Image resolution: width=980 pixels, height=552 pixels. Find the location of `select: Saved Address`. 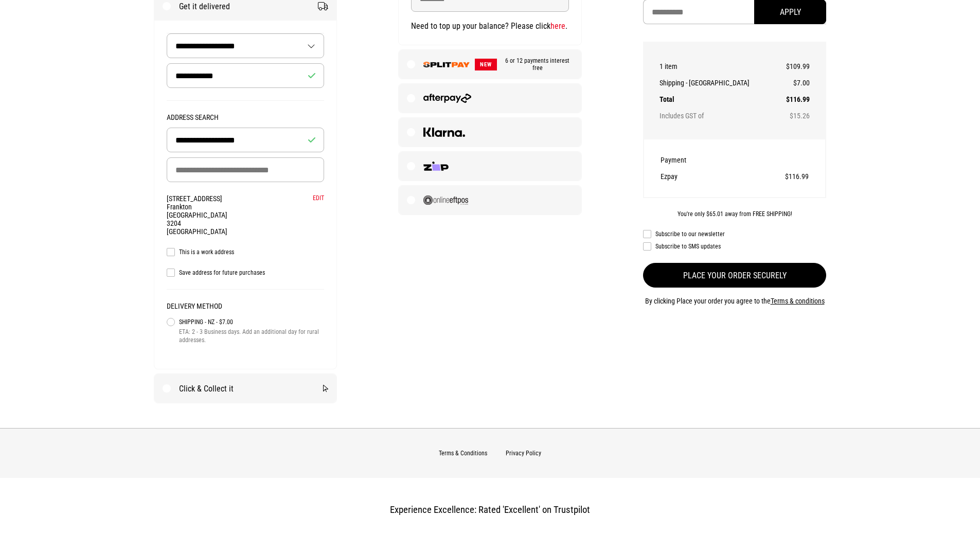

select: Saved Address is located at coordinates (245, 46).